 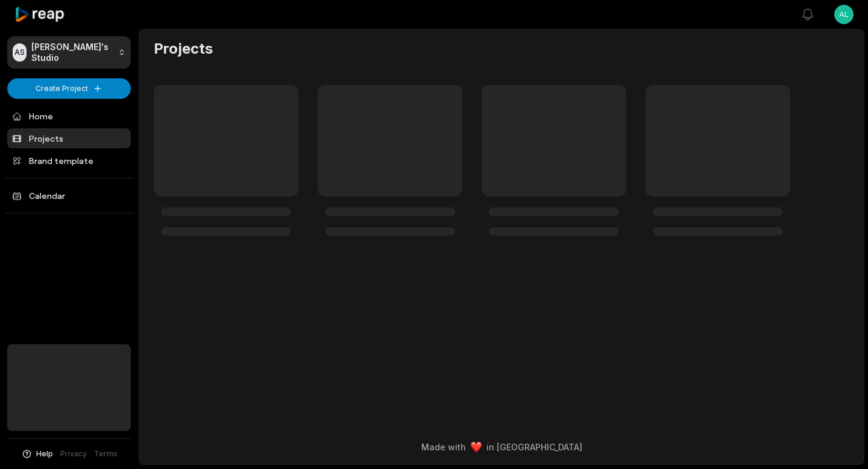 What do you see at coordinates (45, 454) in the screenshot?
I see `span: Help` at bounding box center [45, 454].